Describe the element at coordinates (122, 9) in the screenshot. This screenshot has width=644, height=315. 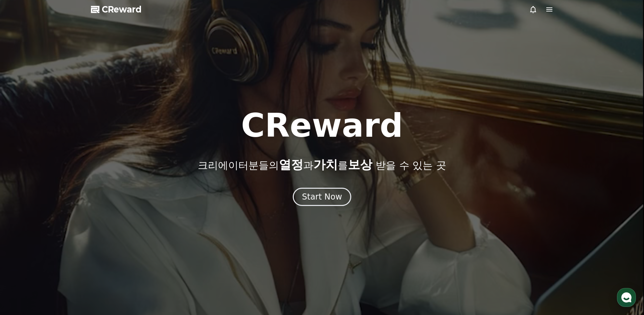
I see `span: CReward` at that location.